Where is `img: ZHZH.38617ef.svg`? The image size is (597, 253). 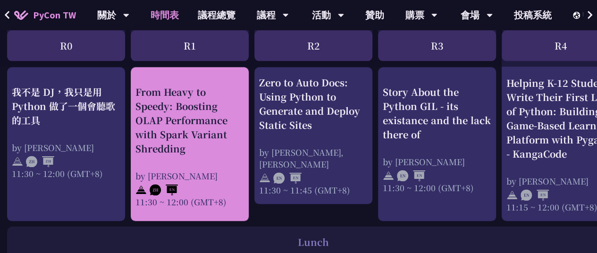 img: ZHZH.38617ef.svg is located at coordinates (40, 162).